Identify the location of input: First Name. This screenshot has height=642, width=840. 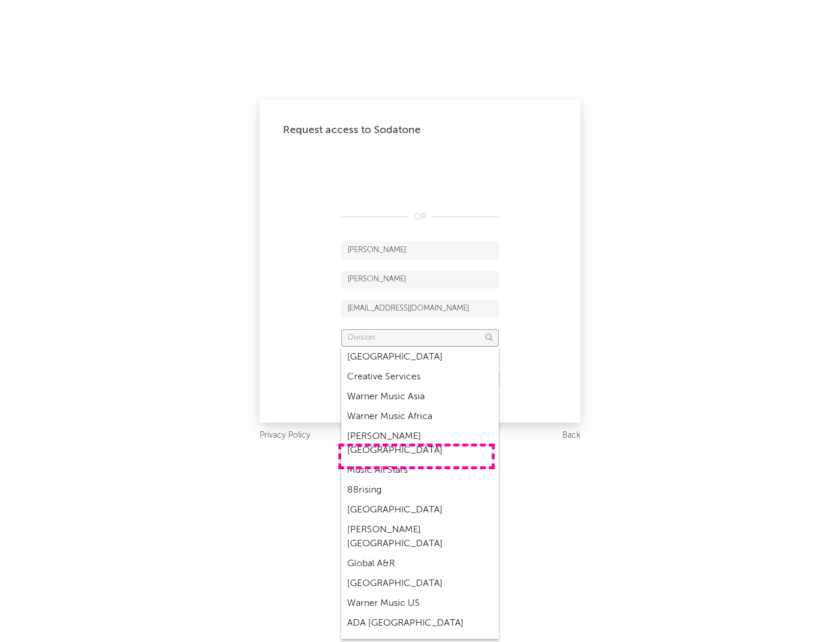
(420, 250).